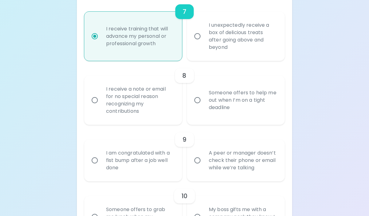 The image size is (369, 216). Describe the element at coordinates (184, 140) in the screenshot. I see `h6: 9` at that location.